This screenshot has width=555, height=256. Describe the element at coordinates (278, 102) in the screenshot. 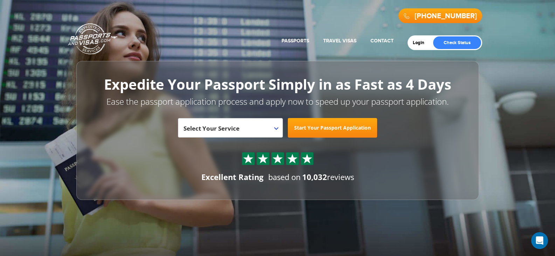

I see `p: Ease the passport application process and apply now to speed up your passport application.` at that location.